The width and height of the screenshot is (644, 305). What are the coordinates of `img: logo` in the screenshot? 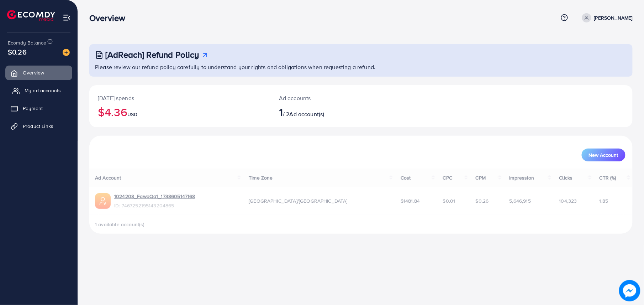 It's located at (31, 15).